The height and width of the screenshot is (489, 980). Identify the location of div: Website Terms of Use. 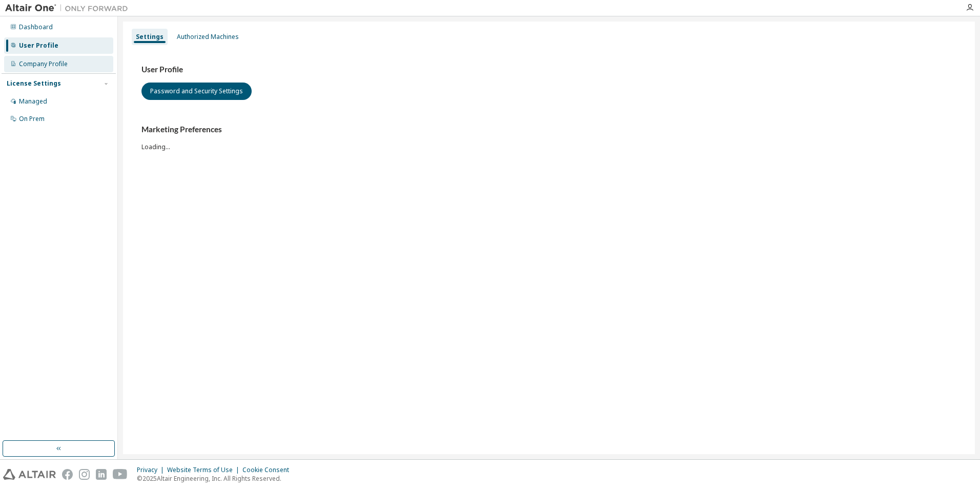
(205, 471).